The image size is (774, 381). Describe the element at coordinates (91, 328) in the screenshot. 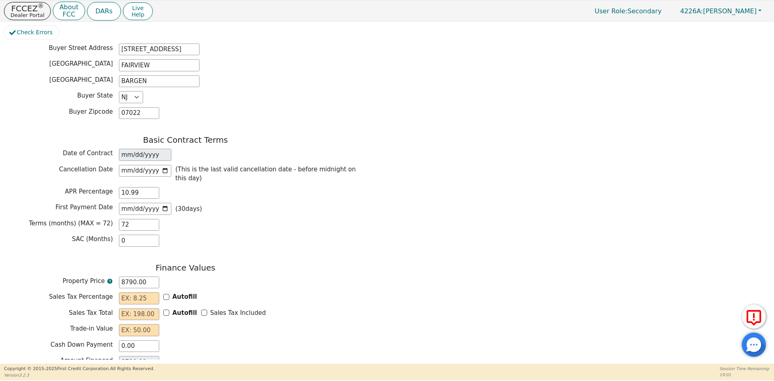

I see `span: Trade-in Value` at that location.